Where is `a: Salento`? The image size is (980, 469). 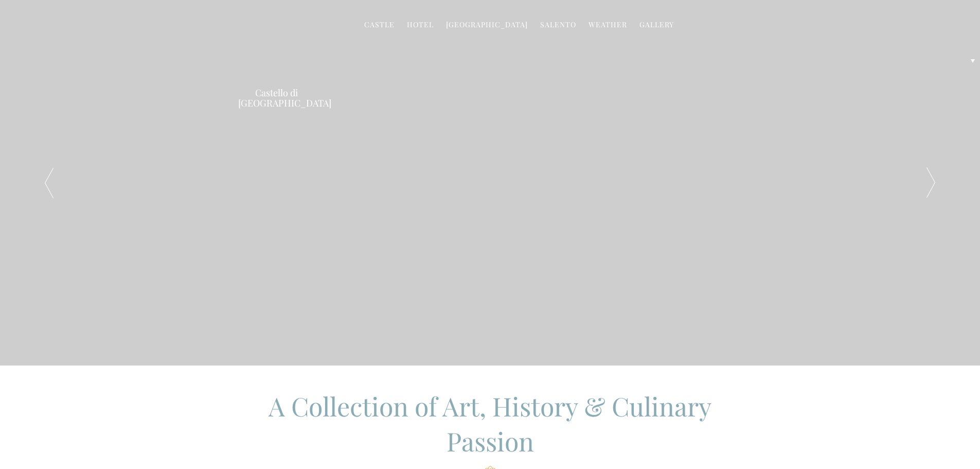
a: Salento is located at coordinates (558, 25).